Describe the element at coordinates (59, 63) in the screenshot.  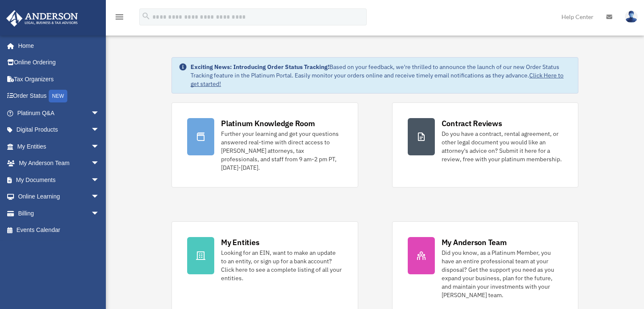
I see `a: Online Ordering` at that location.